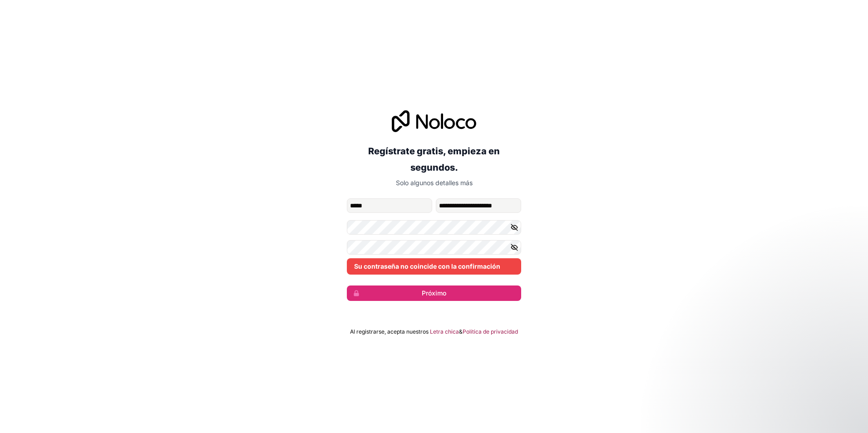  What do you see at coordinates (434, 183) in the screenshot?
I see `p: Solo algunos detalles más` at bounding box center [434, 183].